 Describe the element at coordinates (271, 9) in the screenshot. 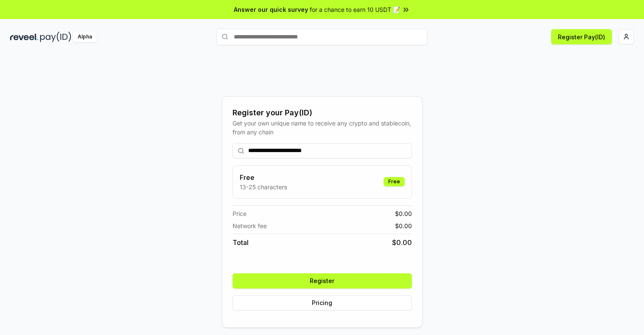

I see `span: Answer our quick survey` at that location.